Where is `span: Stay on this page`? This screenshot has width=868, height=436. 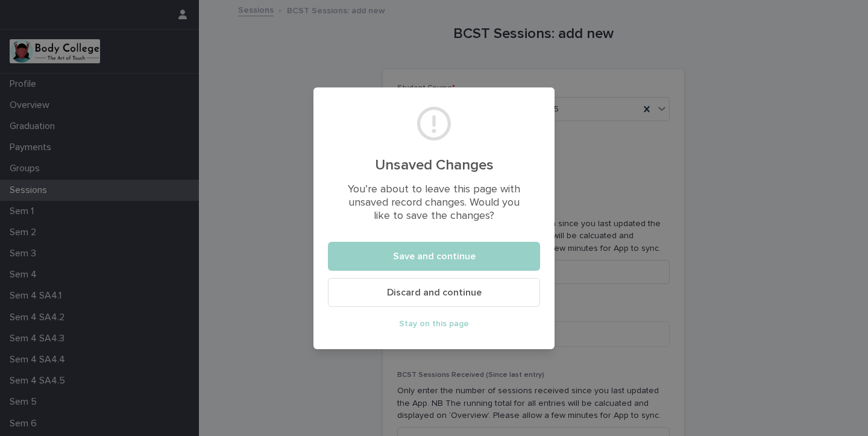 span: Stay on this page is located at coordinates (434, 324).